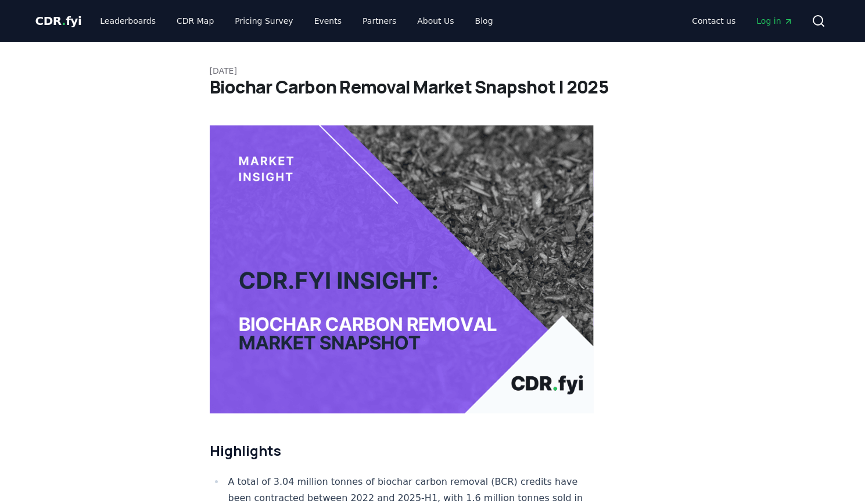  I want to click on h2: Highlights, so click(402, 451).